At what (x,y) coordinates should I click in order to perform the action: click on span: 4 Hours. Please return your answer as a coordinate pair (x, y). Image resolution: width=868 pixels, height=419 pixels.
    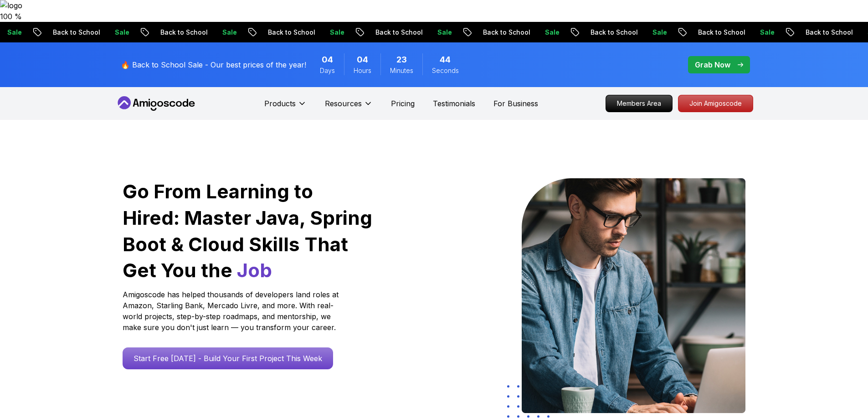
    Looking at the image, I should click on (362, 60).